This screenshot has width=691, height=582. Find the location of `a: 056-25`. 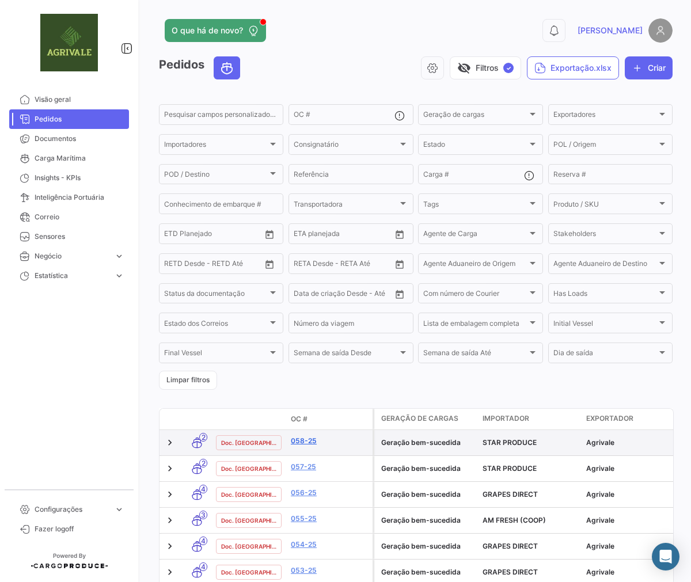

a: 056-25 is located at coordinates (329, 493).